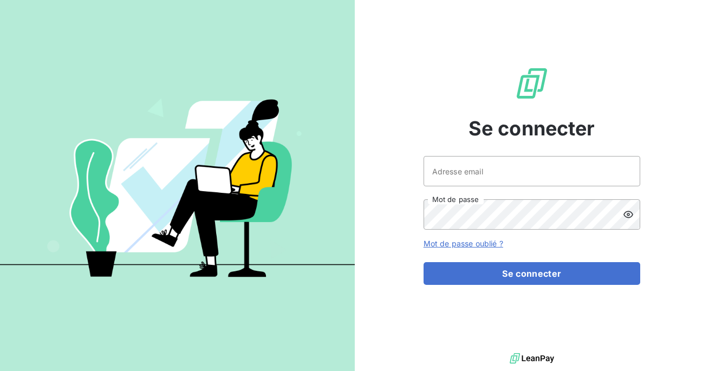 The width and height of the screenshot is (709, 371). Describe the element at coordinates (532, 128) in the screenshot. I see `span: Se connecter` at that location.